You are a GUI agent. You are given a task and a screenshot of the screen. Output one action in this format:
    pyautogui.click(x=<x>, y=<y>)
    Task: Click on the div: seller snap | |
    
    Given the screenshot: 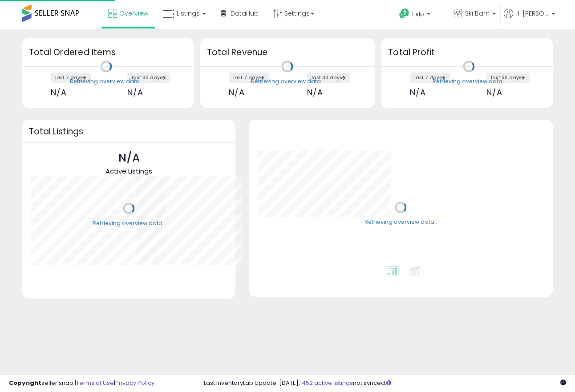 What is the action you would take?
    pyautogui.click(x=82, y=383)
    